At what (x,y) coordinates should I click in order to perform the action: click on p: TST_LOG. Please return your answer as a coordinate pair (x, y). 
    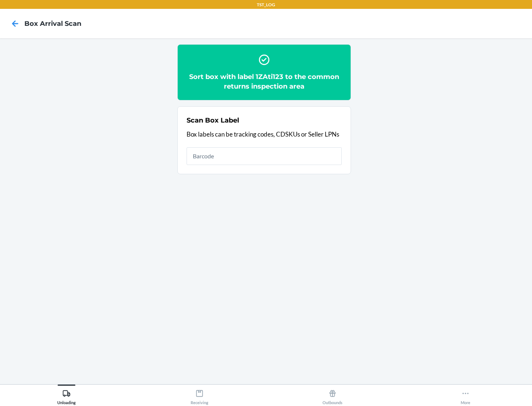
    Looking at the image, I should click on (266, 5).